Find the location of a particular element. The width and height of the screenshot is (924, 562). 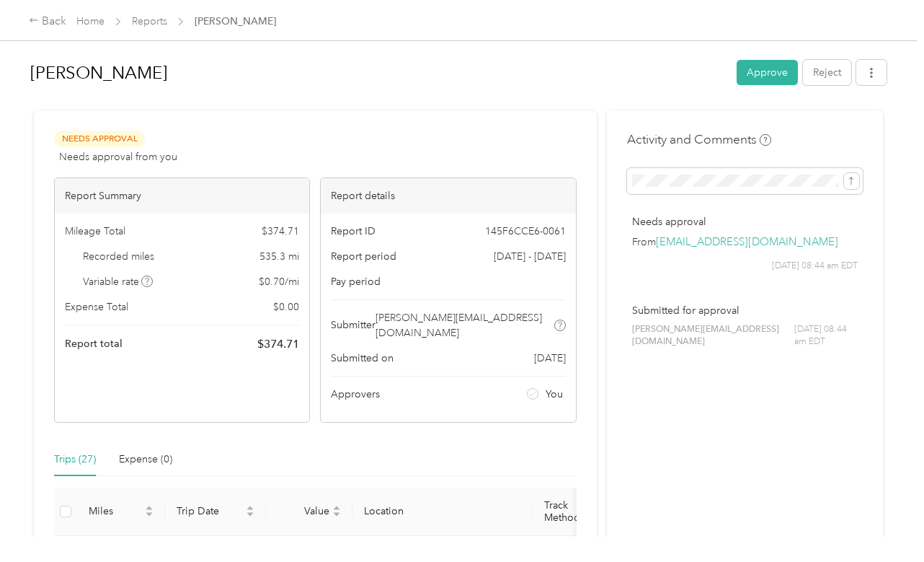

span: Recorded miles is located at coordinates (118, 256).